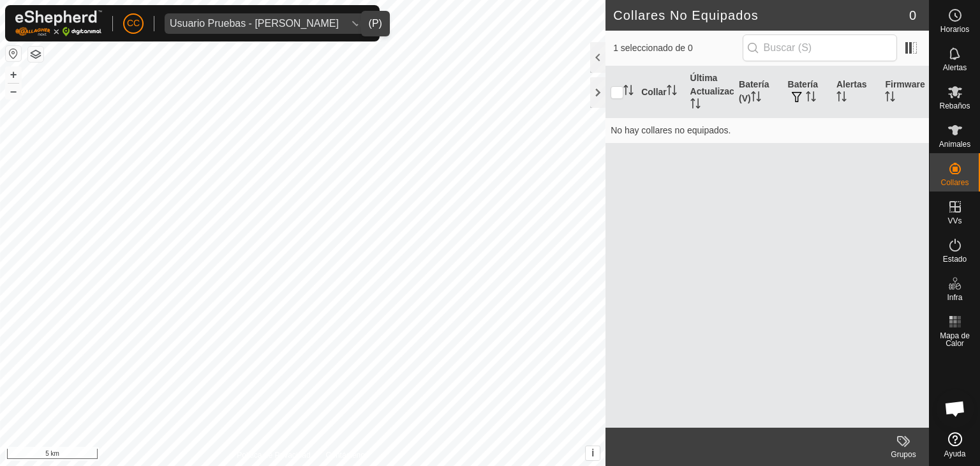 This screenshot has height=466, width=980. What do you see at coordinates (856, 92) in the screenshot?
I see `th: Alertas` at bounding box center [856, 92].